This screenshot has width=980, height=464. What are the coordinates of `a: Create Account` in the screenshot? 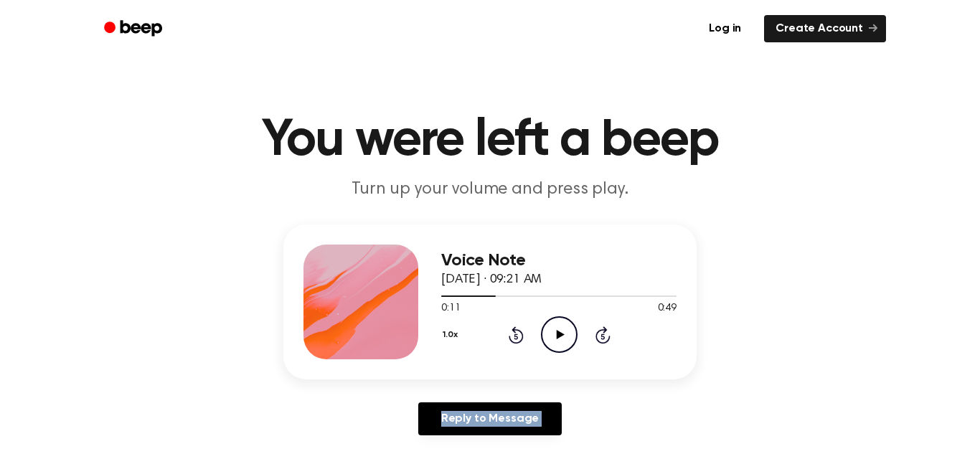 It's located at (825, 29).